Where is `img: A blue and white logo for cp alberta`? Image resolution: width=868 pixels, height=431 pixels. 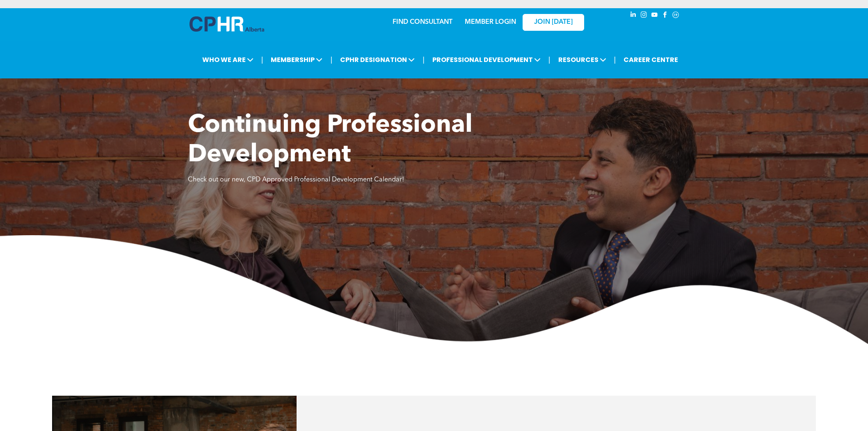
img: A blue and white logo for cp alberta is located at coordinates (227, 24).